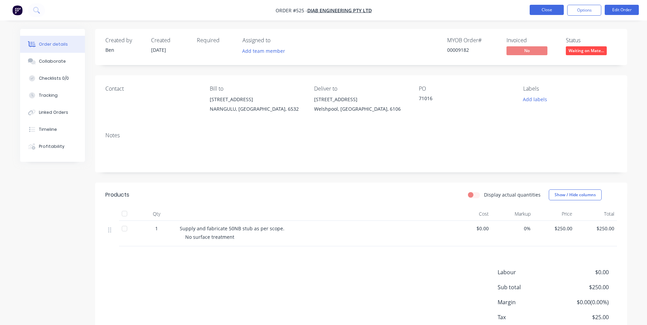  What do you see at coordinates (53, 130) in the screenshot?
I see `button: Timeline` at bounding box center [53, 130].